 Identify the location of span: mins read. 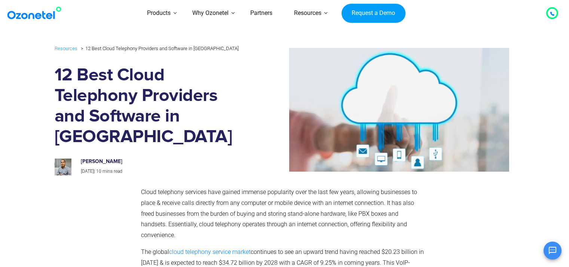
(112, 171).